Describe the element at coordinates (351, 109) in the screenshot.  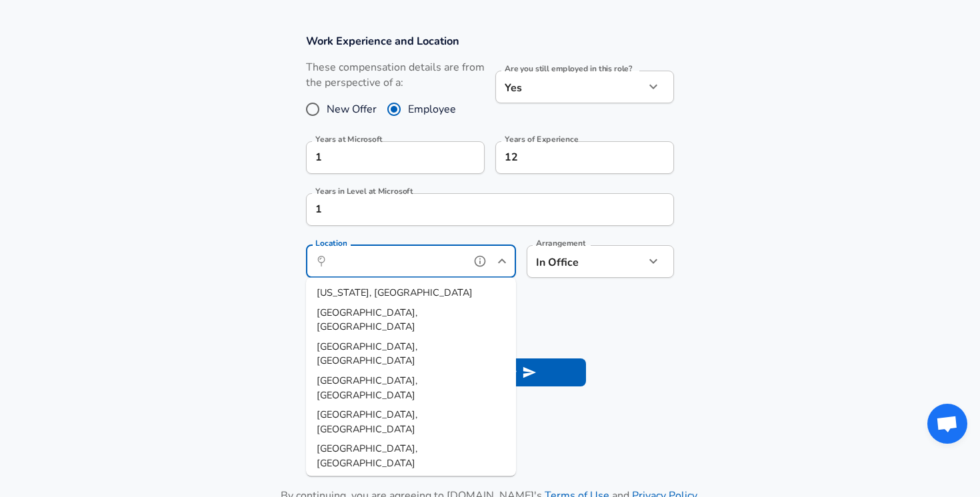
I see `span: New Offer` at that location.